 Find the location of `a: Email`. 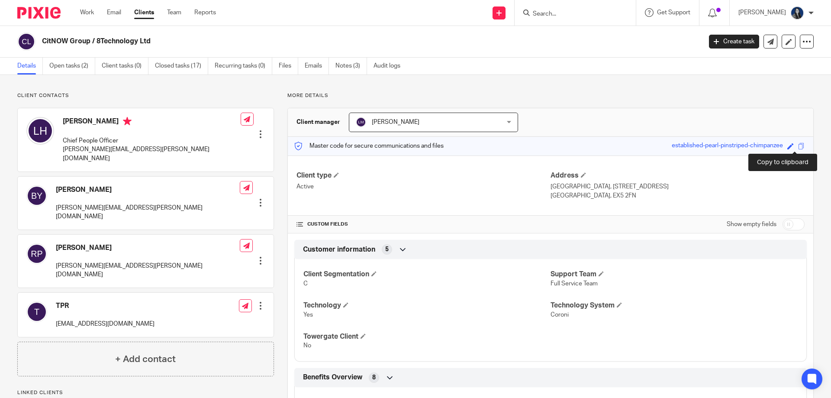

a: Email is located at coordinates (114, 13).